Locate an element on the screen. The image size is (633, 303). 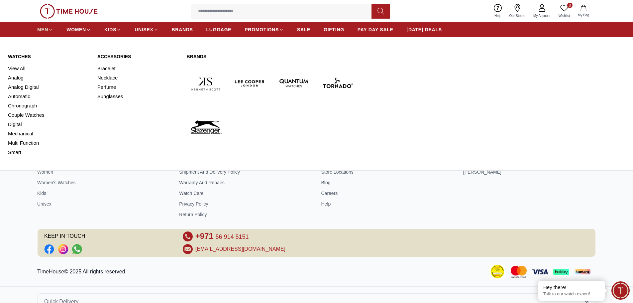
a: Store Locations is located at coordinates (388, 172).